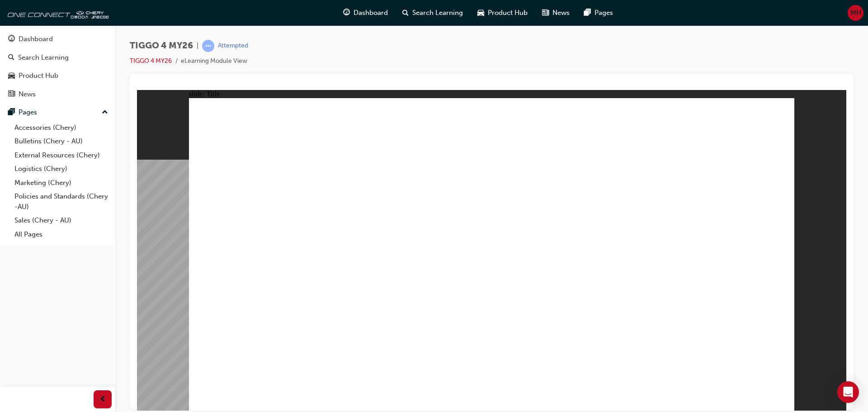  What do you see at coordinates (855, 13) in the screenshot?
I see `button: MH` at bounding box center [855, 13].